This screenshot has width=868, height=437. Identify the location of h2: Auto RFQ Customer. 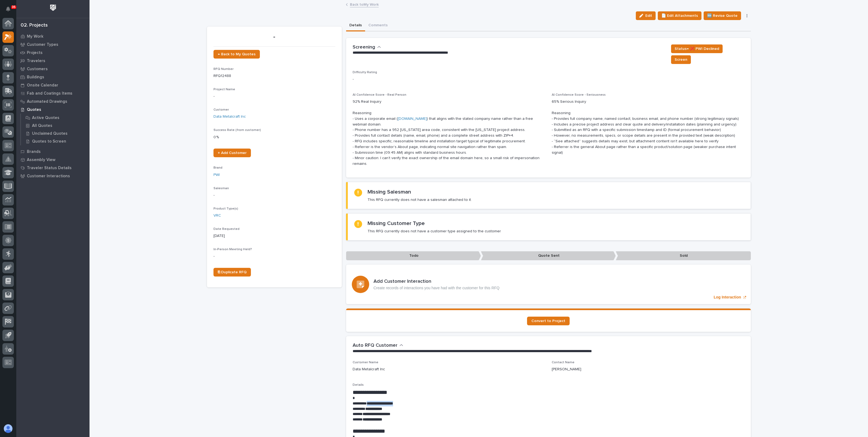
(375, 346).